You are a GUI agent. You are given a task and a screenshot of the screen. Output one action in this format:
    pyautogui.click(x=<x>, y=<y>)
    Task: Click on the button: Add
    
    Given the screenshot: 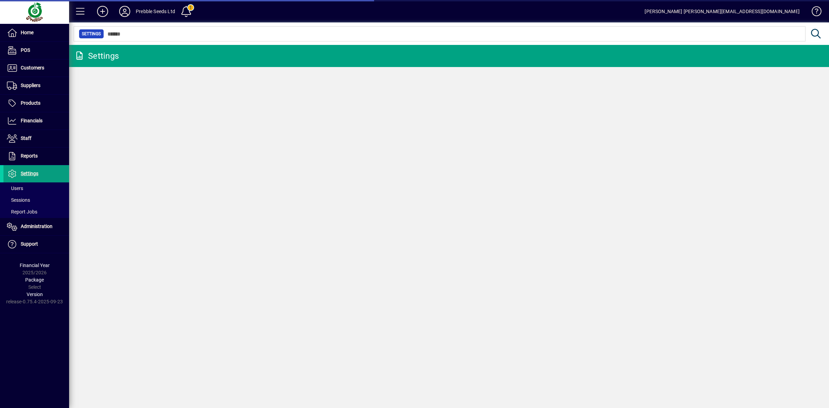 What is the action you would take?
    pyautogui.click(x=103, y=11)
    